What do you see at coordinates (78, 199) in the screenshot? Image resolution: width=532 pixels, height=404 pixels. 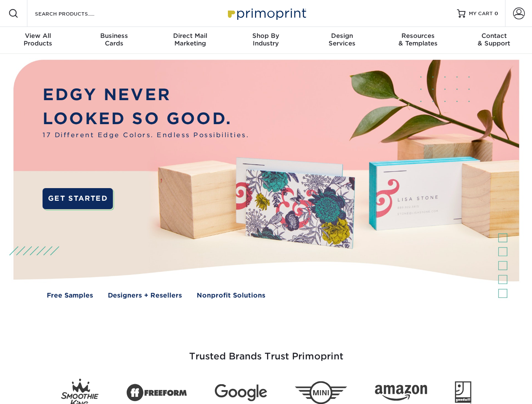 I see `a: GET STARTED` at bounding box center [78, 199].